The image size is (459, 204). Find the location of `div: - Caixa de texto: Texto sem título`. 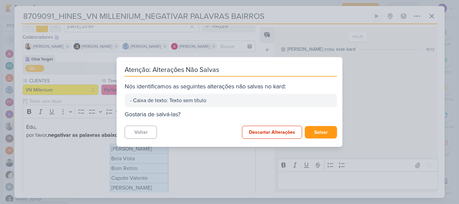

div: - Caixa de texto: Texto sem título is located at coordinates (231, 101).